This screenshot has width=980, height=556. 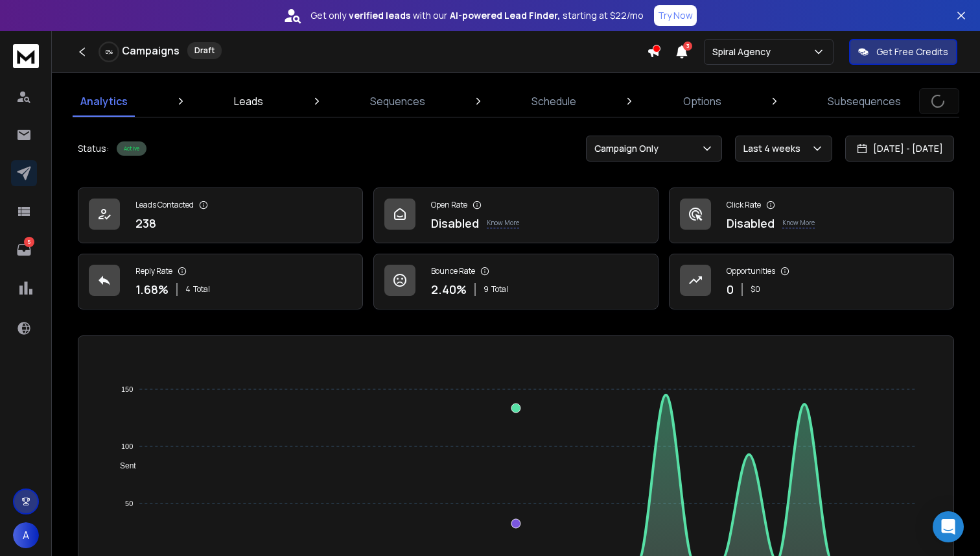 What do you see at coordinates (398, 102) in the screenshot?
I see `p: Sequences` at bounding box center [398, 102].